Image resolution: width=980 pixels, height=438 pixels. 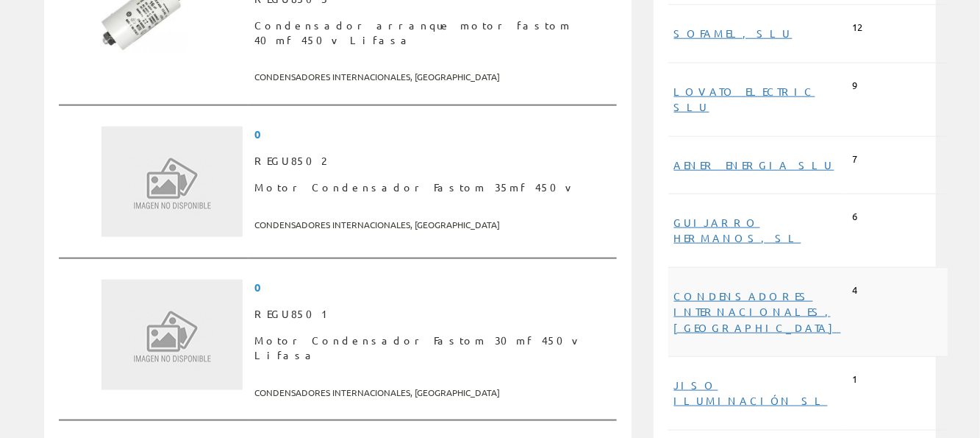 What do you see at coordinates (855, 158) in the screenshot?
I see `font: 7` at bounding box center [855, 158].